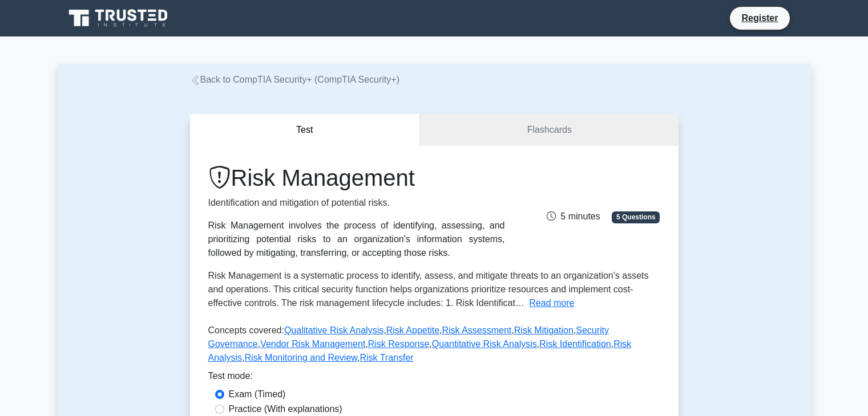 Image resolution: width=868 pixels, height=416 pixels. Describe the element at coordinates (286, 410) in the screenshot. I see `label: Practice (With explanations)` at that location.